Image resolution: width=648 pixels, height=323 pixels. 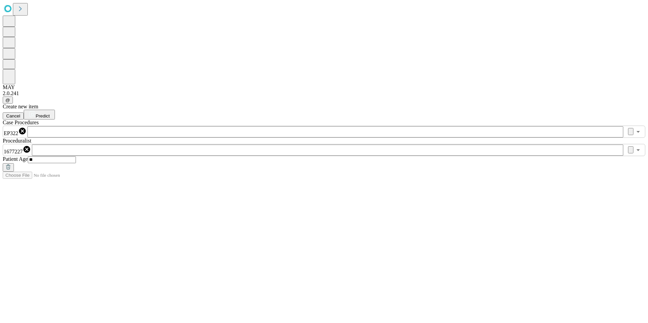 What do you see at coordinates (15, 132) in the screenshot?
I see `div: EP322` at bounding box center [15, 132].